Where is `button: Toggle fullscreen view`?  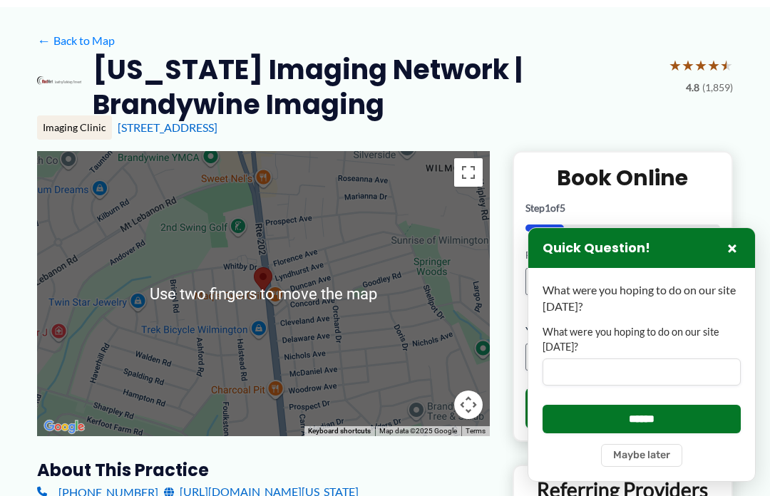
button: Toggle fullscreen view is located at coordinates (469, 173).